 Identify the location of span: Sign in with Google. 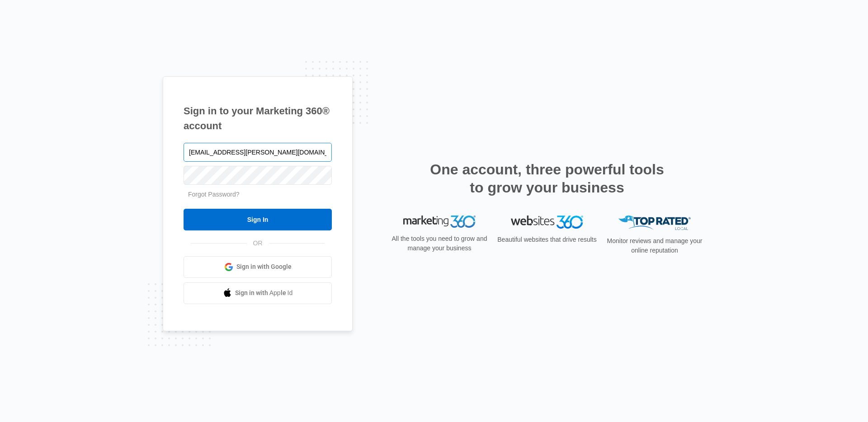
(264, 267).